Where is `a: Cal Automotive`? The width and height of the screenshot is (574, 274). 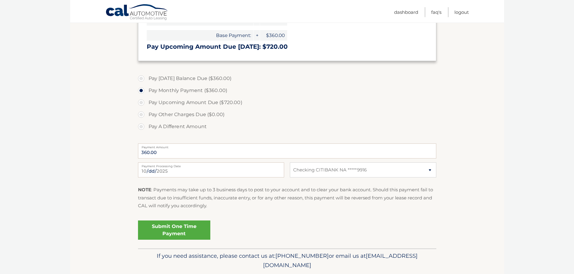 a: Cal Automotive is located at coordinates (137, 13).